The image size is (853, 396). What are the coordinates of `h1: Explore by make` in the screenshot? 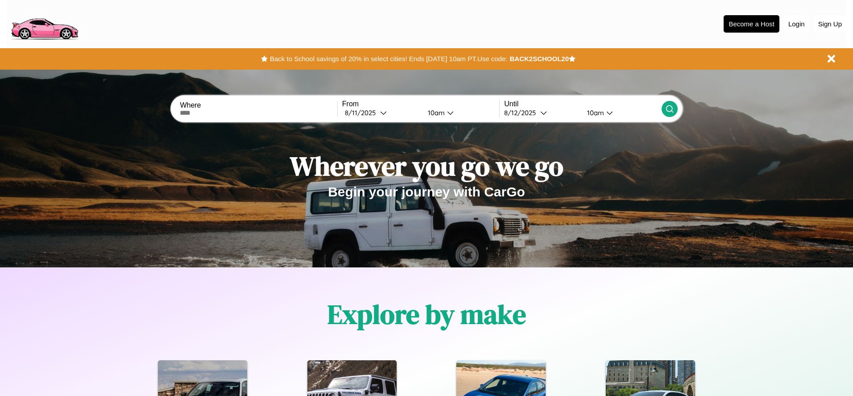 It's located at (427, 314).